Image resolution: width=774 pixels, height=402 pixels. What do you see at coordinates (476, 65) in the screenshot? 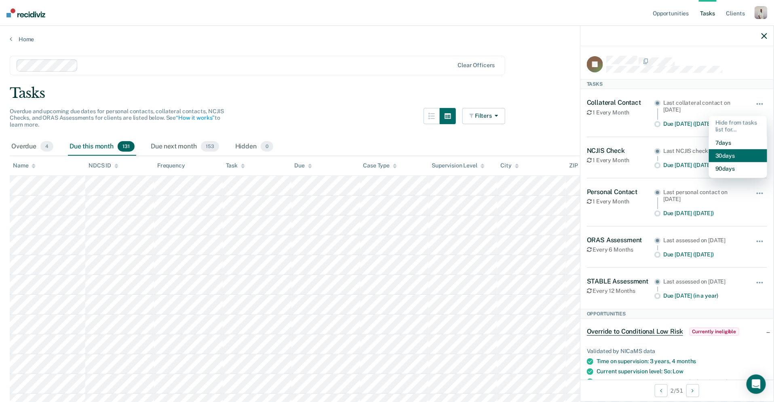
I see `div: Clear officers` at bounding box center [476, 65].